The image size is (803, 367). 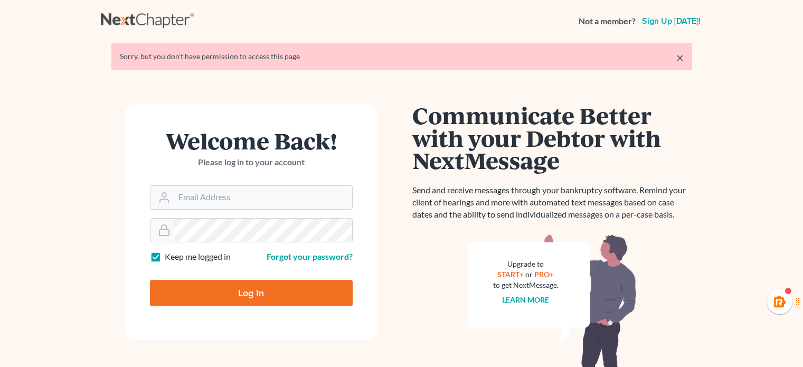 What do you see at coordinates (198, 257) in the screenshot?
I see `label: Keep me logged in` at bounding box center [198, 257].